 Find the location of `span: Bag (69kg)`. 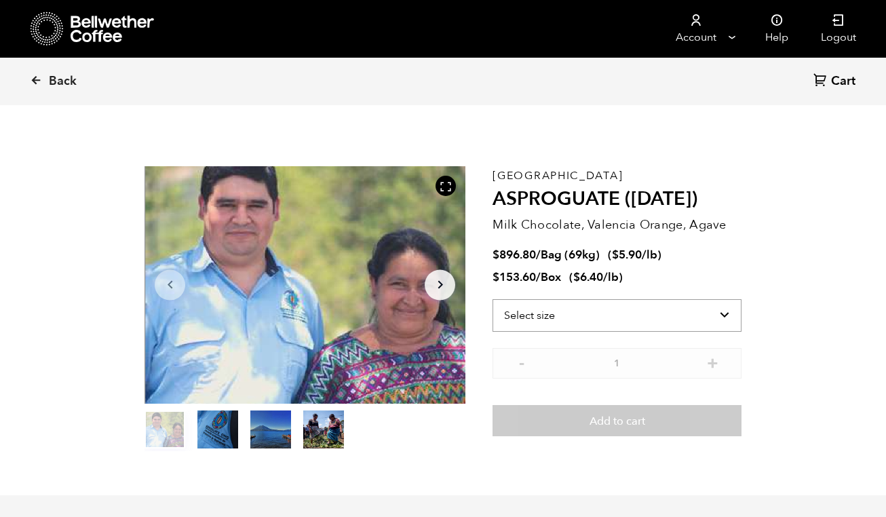

span: Bag (69kg) is located at coordinates (570, 254).